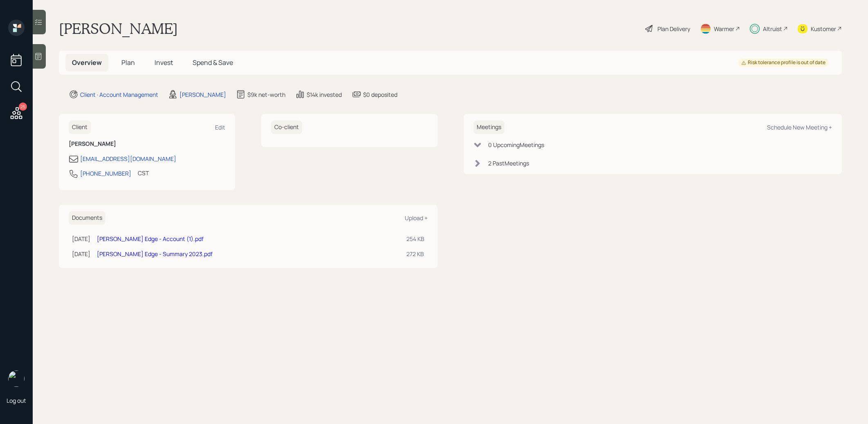 Image resolution: width=868 pixels, height=424 pixels. What do you see at coordinates (266, 94) in the screenshot?
I see `div: $9k net-worth` at bounding box center [266, 94].